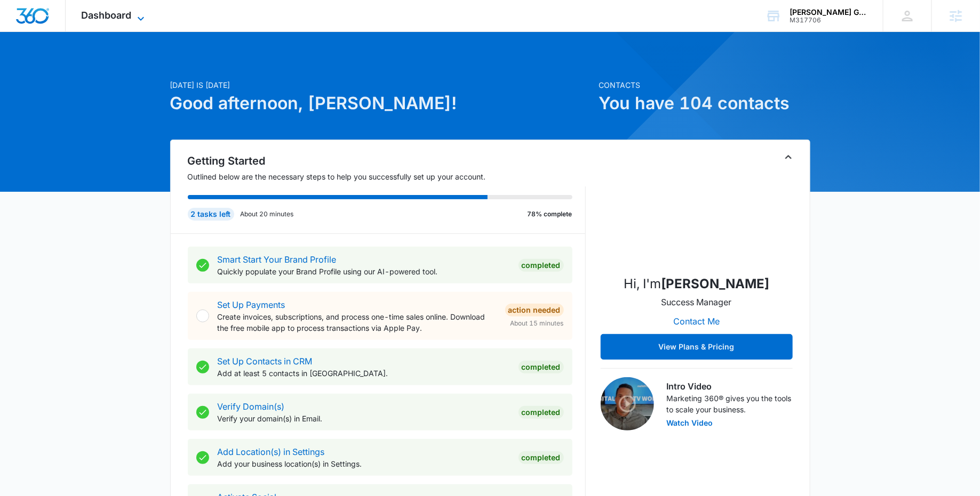 The height and width of the screenshot is (496, 980). Describe the element at coordinates (696, 322) in the screenshot. I see `button: Contact Me` at that location.